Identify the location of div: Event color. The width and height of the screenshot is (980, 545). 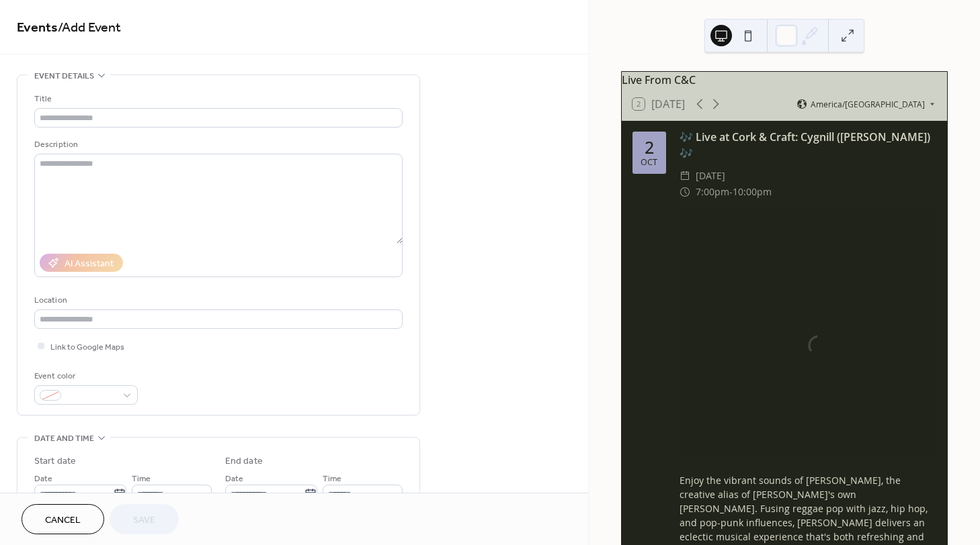
(85, 376).